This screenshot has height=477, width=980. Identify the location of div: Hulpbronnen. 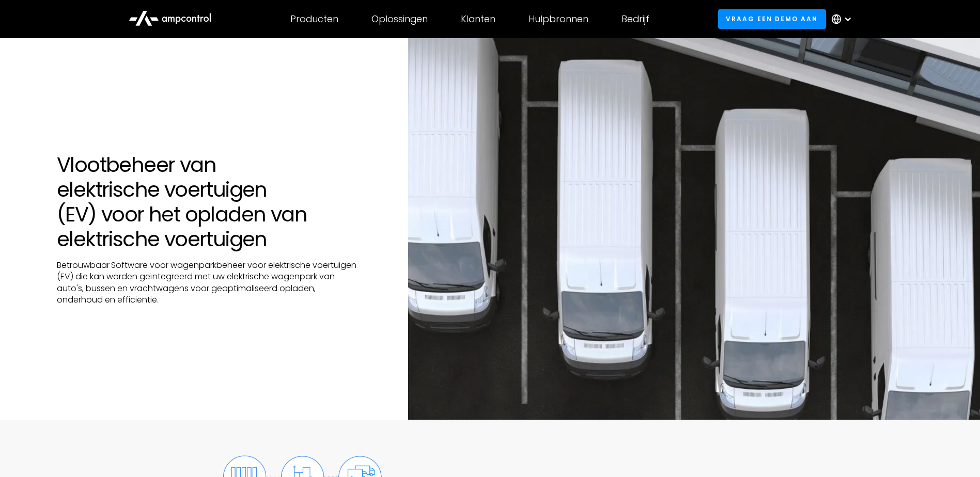
(558, 19).